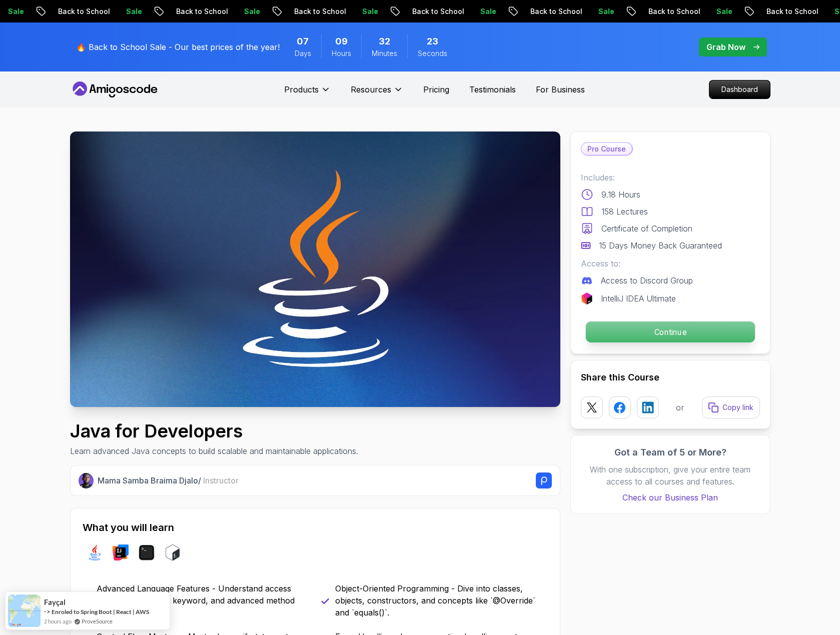 This screenshot has width=840, height=635. I want to click on span: Instructor, so click(220, 481).